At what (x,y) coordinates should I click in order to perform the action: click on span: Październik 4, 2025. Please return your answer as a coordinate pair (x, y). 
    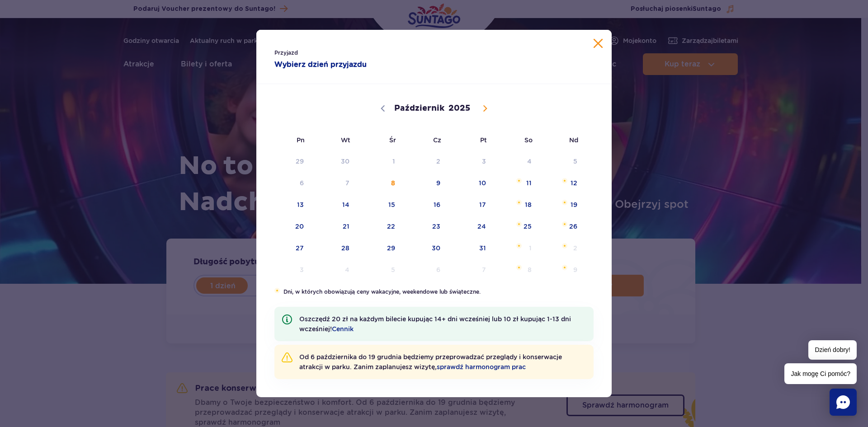
    Looking at the image, I should click on (516, 161).